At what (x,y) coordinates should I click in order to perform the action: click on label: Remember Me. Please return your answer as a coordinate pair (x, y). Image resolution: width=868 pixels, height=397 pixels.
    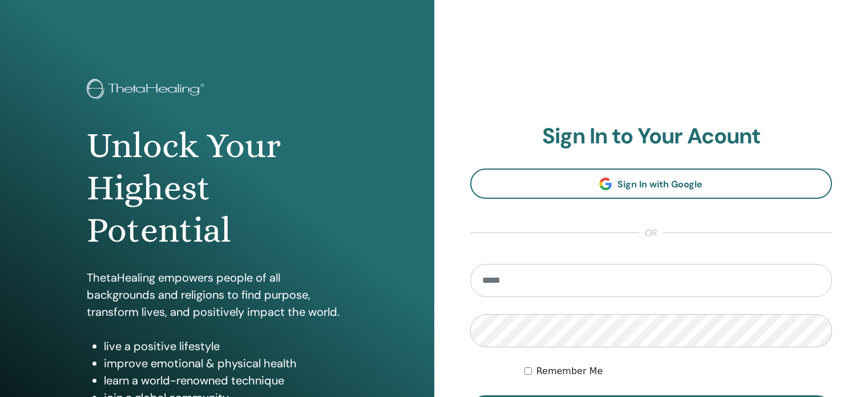
    Looking at the image, I should click on (570, 371).